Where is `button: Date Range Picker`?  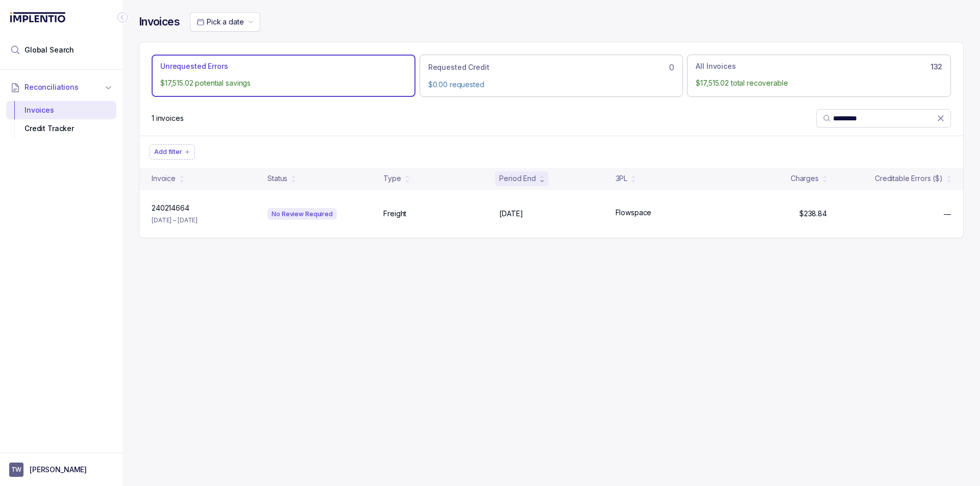 button: Date Range Picker is located at coordinates (225, 22).